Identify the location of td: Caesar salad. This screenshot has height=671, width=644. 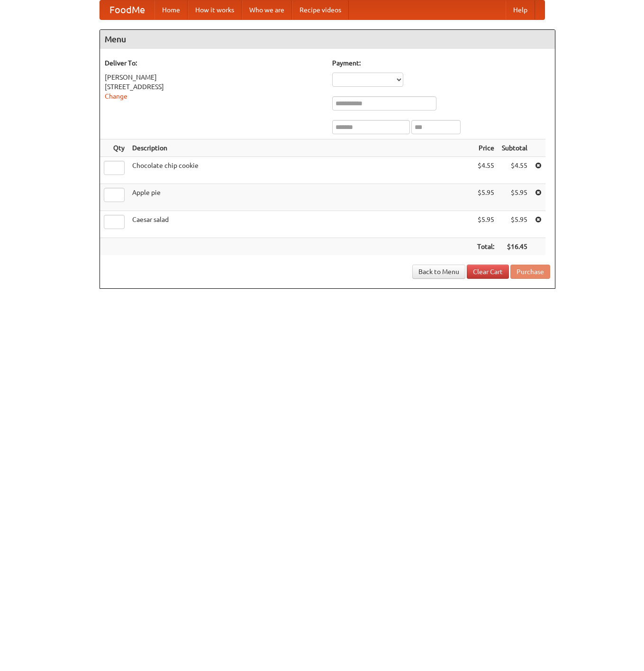
(301, 224).